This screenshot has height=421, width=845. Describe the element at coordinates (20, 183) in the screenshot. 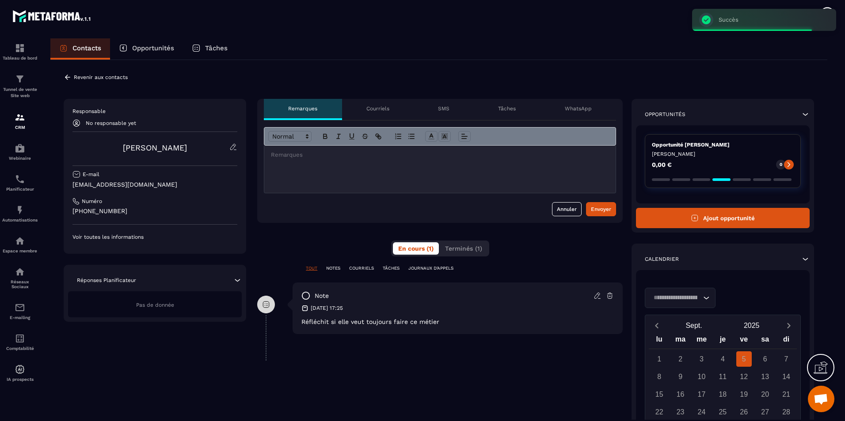

I see `a: schedulerschedulerPlanificateur` at that location.